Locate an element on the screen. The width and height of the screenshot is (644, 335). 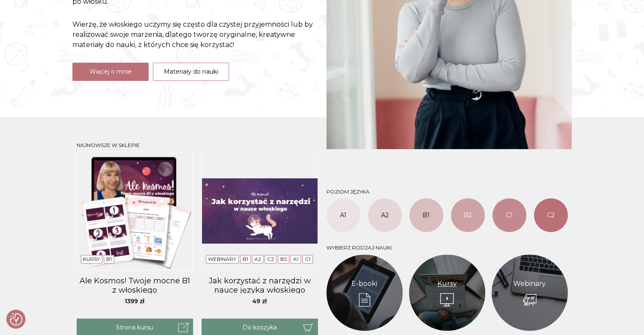
p: Wierzę, że włoskiego uczymy się często dla czystej przyjemności lub by realizować swoje marzenia,... is located at coordinates (195, 35).